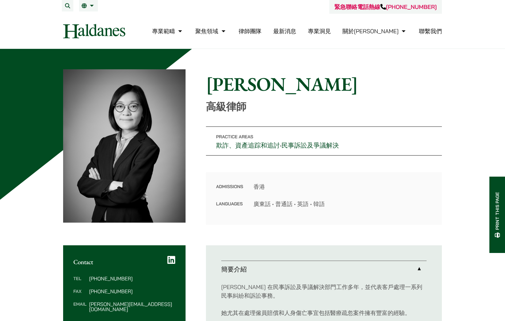  What do you see at coordinates (88, 6) in the screenshot?
I see `a: 繁` at bounding box center [88, 6].